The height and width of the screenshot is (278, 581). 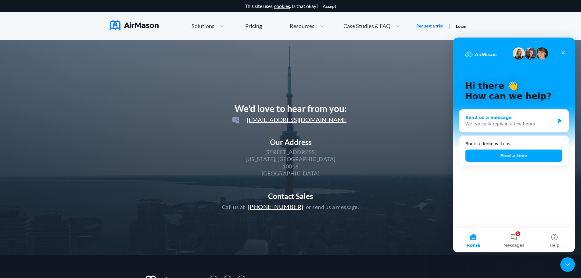 I want to click on div: We typically reply in a few hours, so click(x=57, y=86).